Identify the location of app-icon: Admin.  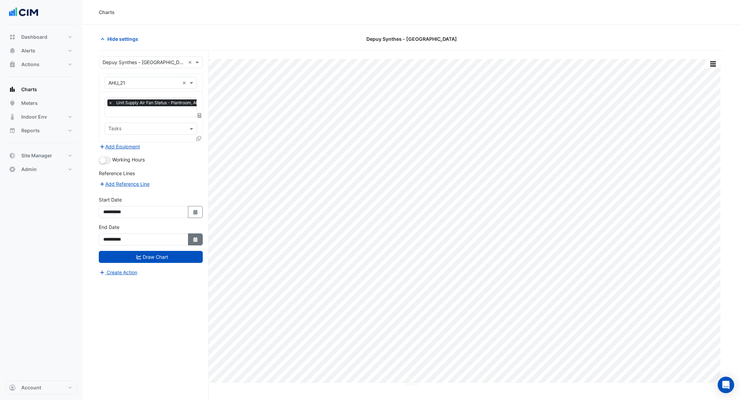
(12, 169).